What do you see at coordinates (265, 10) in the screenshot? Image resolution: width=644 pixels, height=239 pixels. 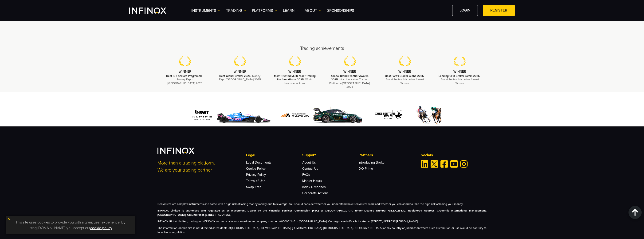 I see `a: PLATFORMS` at bounding box center [265, 10].